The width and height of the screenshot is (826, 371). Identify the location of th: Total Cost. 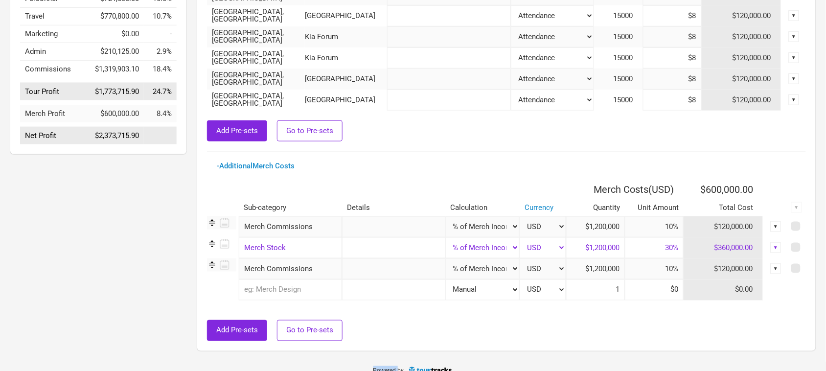
(723, 207).